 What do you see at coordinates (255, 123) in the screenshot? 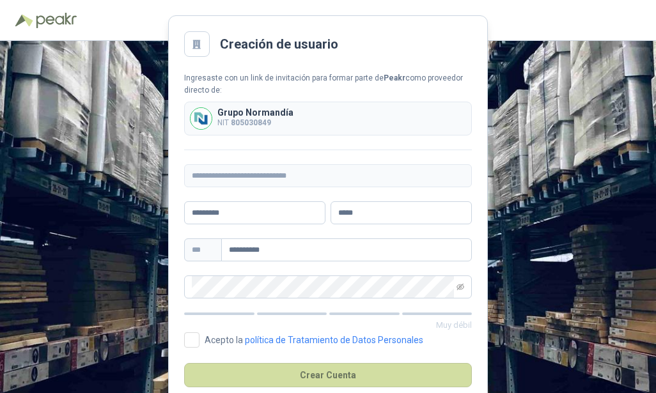
I see `p: NIT` at bounding box center [255, 123].